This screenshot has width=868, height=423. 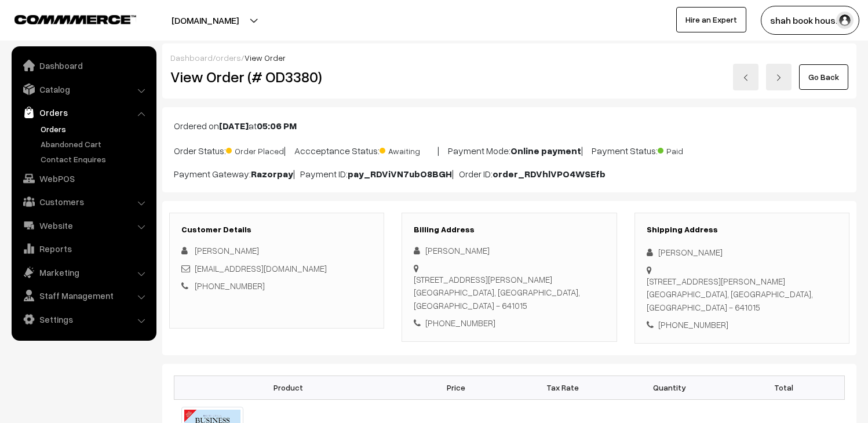 What do you see at coordinates (278, 76) in the screenshot?
I see `h2: View Order (# OD3380)` at bounding box center [278, 76].